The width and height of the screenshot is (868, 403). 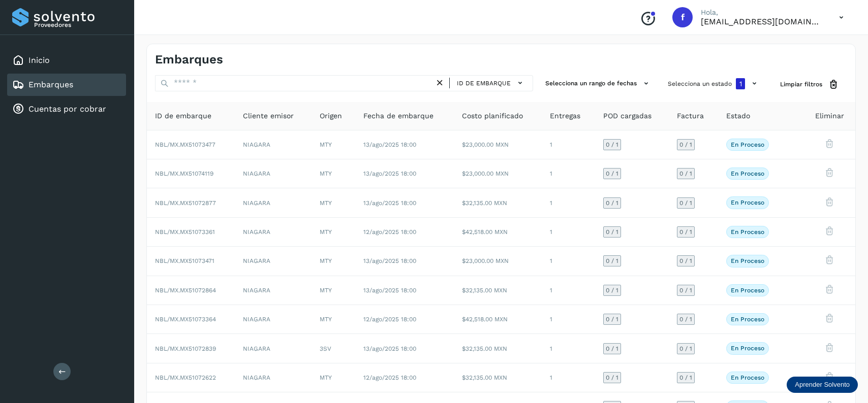 I want to click on span: NBL/MX.MX51074119, so click(x=184, y=174).